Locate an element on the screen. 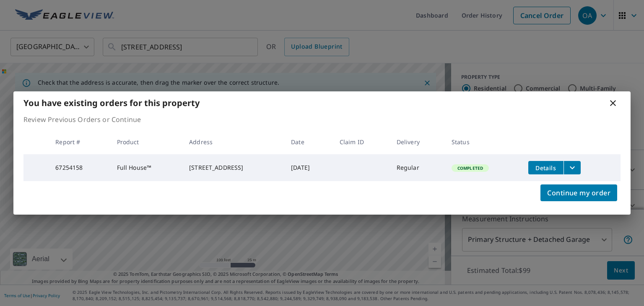 This screenshot has height=306, width=644. td: Full House™ is located at coordinates (146, 168).